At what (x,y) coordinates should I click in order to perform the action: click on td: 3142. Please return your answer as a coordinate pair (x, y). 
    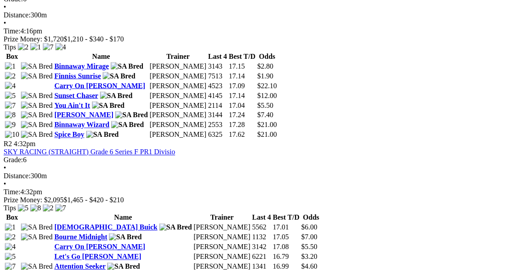
    Looking at the image, I should click on (262, 248).